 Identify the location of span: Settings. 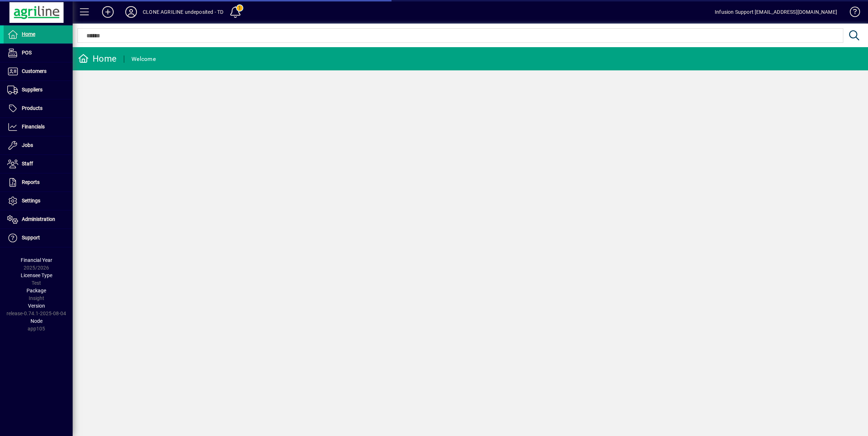
(31, 200).